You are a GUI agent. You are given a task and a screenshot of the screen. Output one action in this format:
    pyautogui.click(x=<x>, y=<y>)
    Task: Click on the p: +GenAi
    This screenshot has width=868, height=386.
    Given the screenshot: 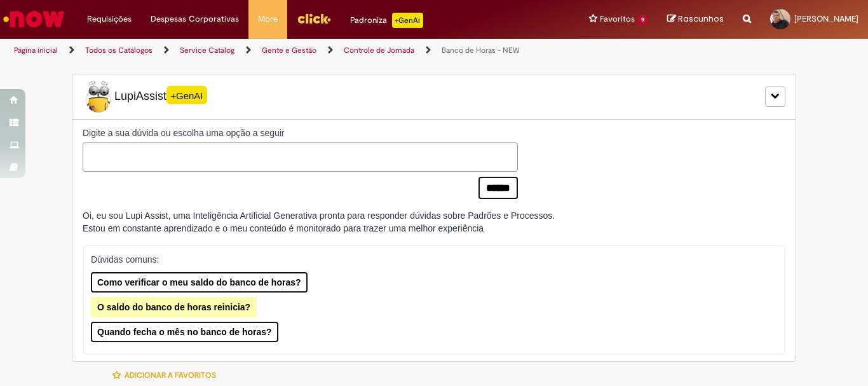 What is the action you would take?
    pyautogui.click(x=407, y=20)
    